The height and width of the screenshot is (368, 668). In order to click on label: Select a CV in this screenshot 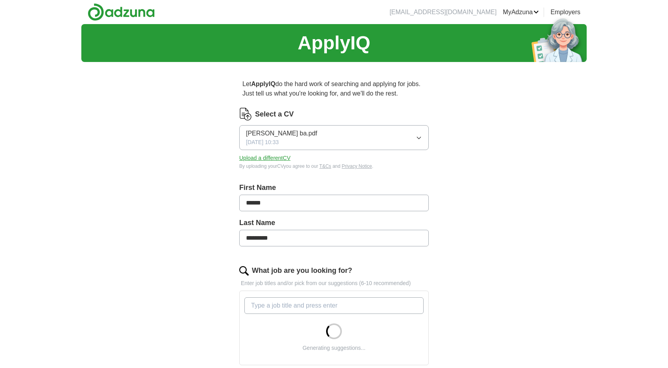, I will do `click(274, 114)`.